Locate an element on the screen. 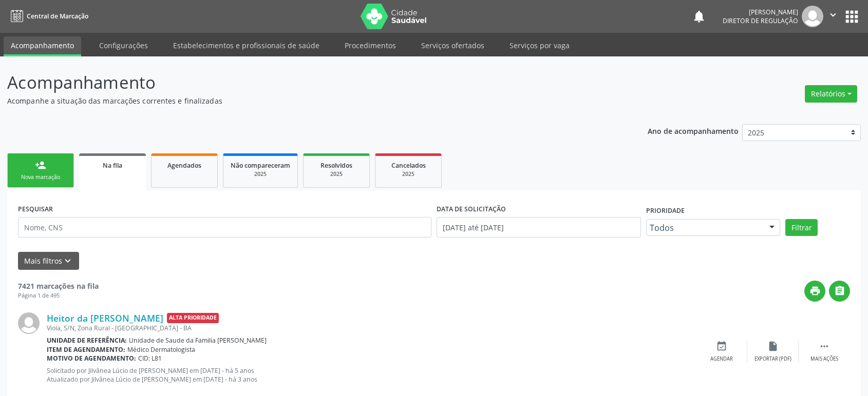  button: notifications is located at coordinates (699, 16).